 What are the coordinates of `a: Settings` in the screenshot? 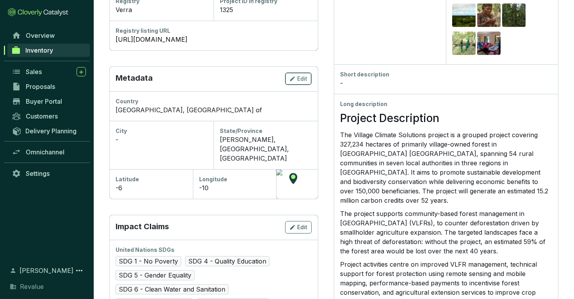 It's located at (49, 174).